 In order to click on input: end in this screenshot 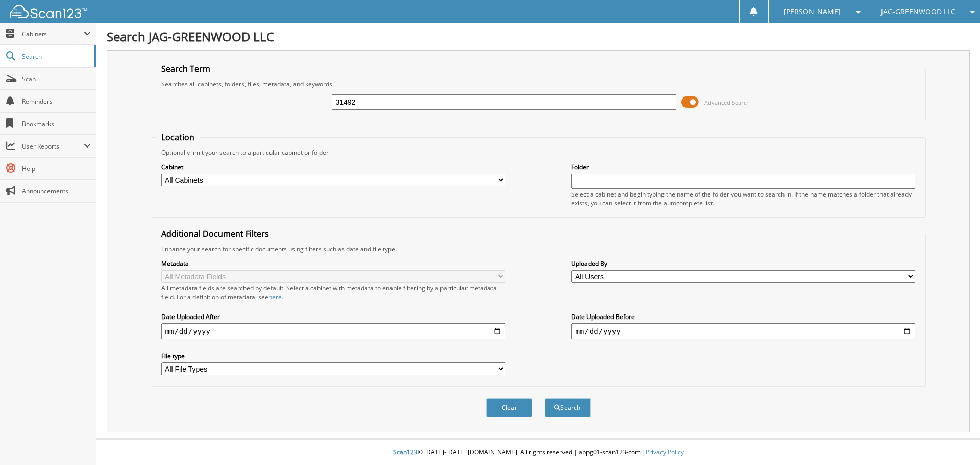, I will do `click(743, 331)`.